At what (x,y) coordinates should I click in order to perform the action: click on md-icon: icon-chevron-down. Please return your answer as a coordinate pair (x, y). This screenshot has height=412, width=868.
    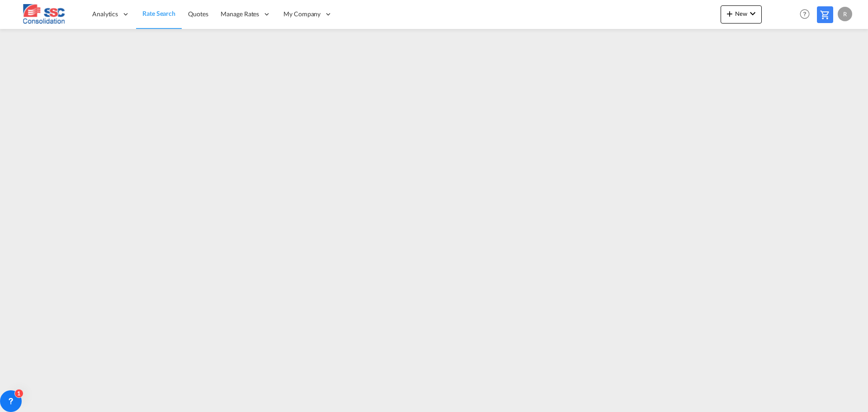
    Looking at the image, I should click on (753, 14).